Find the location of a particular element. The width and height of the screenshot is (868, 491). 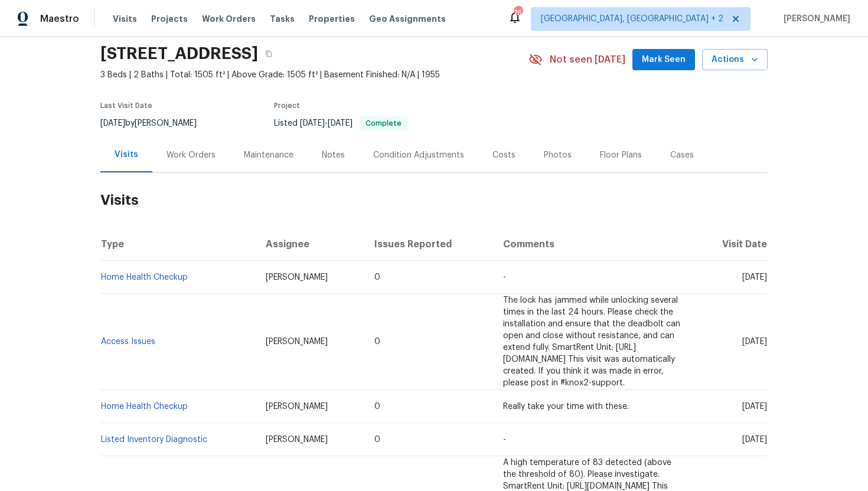

th: Visit Date is located at coordinates (730, 245).